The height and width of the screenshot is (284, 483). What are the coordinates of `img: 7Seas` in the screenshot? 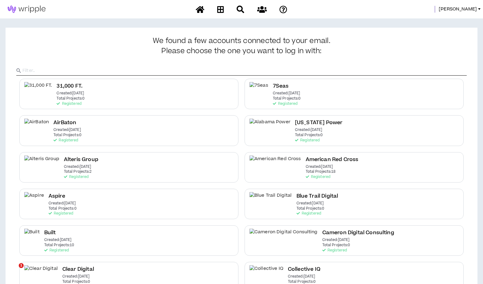 It's located at (259, 89).